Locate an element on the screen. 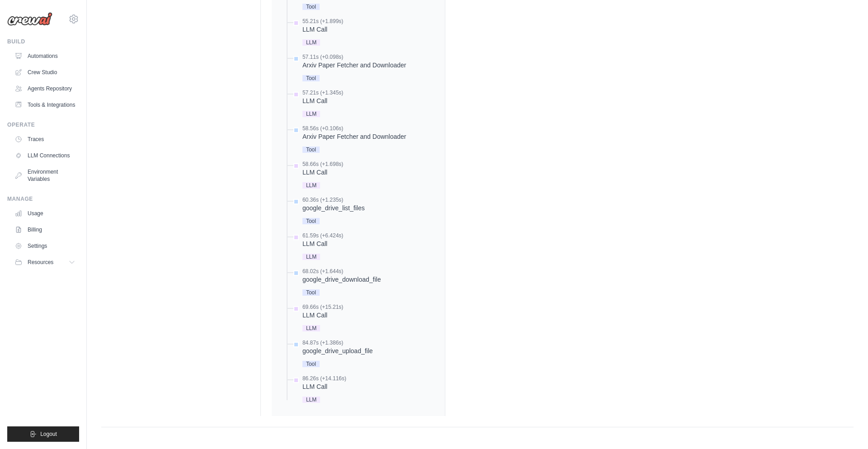 This screenshot has height=449, width=868. div: google_drive_download_file is located at coordinates (342, 279).